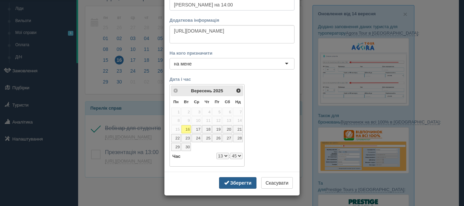 The image size is (464, 206). I want to click on button: Скасувати, so click(277, 183).